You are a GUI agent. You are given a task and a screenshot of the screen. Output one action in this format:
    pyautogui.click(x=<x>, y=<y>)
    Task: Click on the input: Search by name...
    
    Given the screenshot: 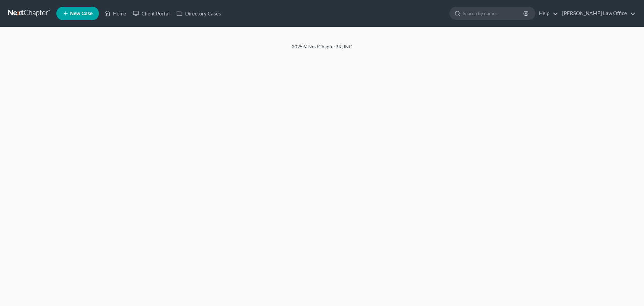 What is the action you would take?
    pyautogui.click(x=493, y=13)
    